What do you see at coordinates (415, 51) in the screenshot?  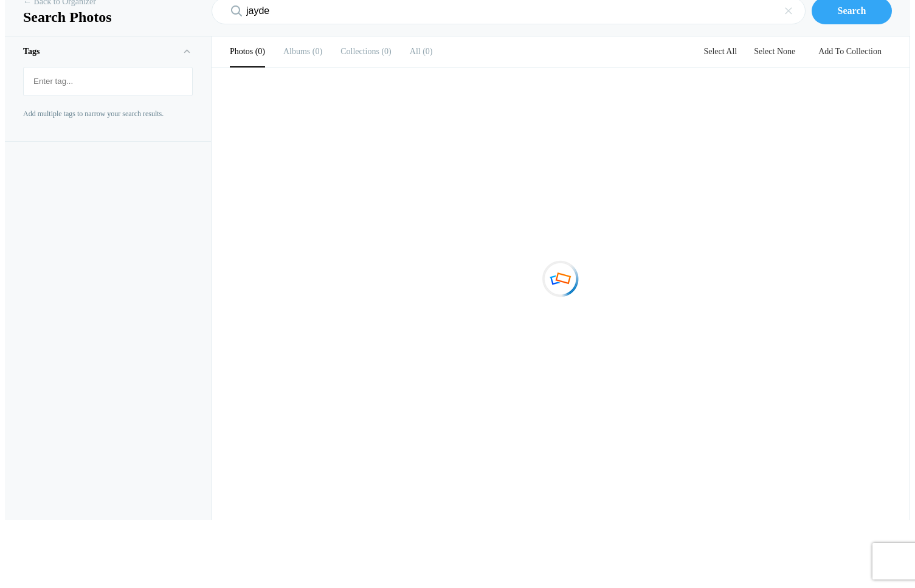 I see `b: All` at bounding box center [415, 51].